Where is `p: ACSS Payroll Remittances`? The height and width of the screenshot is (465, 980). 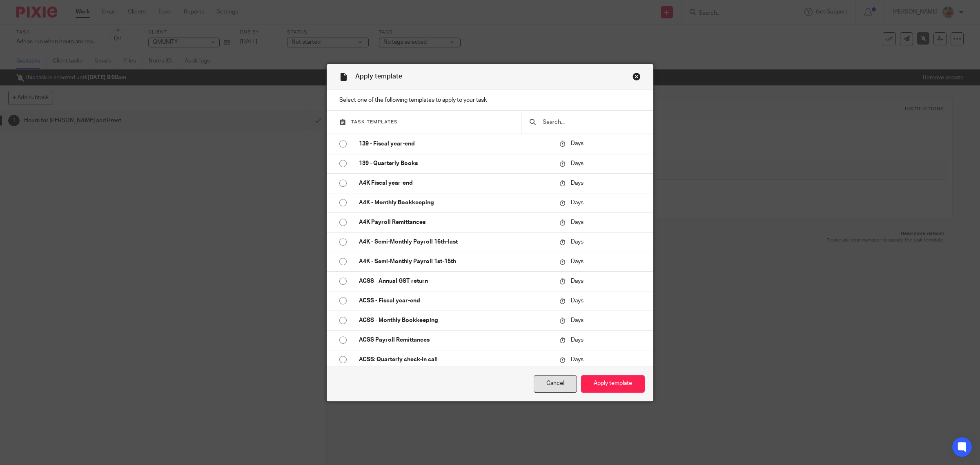
p: ACSS Payroll Remittances is located at coordinates (454, 340).